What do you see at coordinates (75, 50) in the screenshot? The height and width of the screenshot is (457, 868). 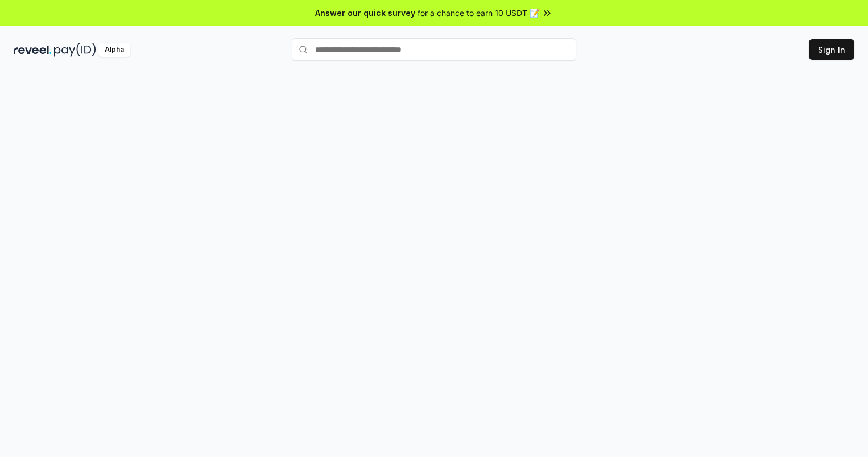 I see `img: pay_id` at bounding box center [75, 50].